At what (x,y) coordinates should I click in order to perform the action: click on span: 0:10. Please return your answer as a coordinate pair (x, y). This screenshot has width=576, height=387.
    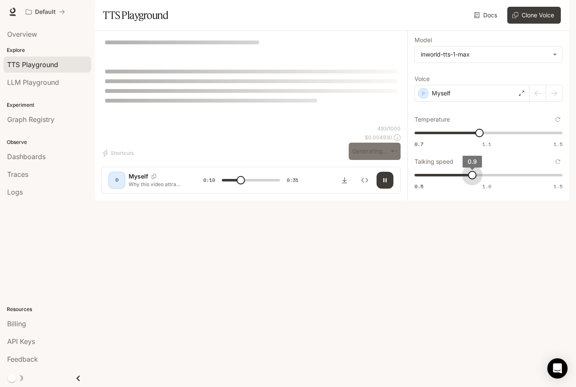
    Looking at the image, I should click on (209, 180).